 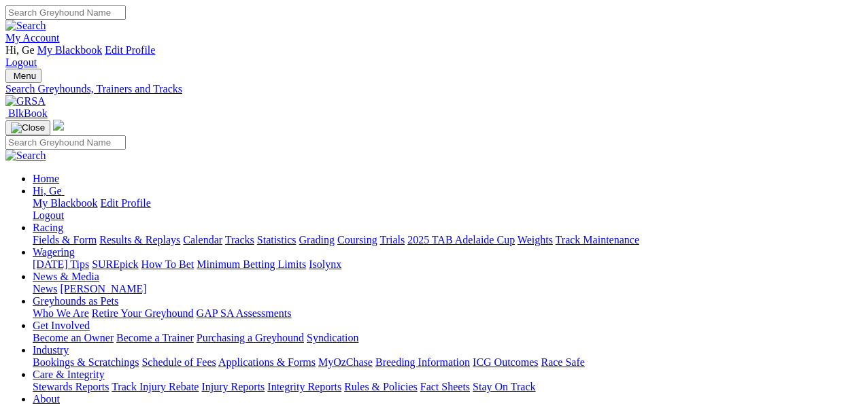 I want to click on a: Search Greyhounds, Trainers and Tracks, so click(x=431, y=89).